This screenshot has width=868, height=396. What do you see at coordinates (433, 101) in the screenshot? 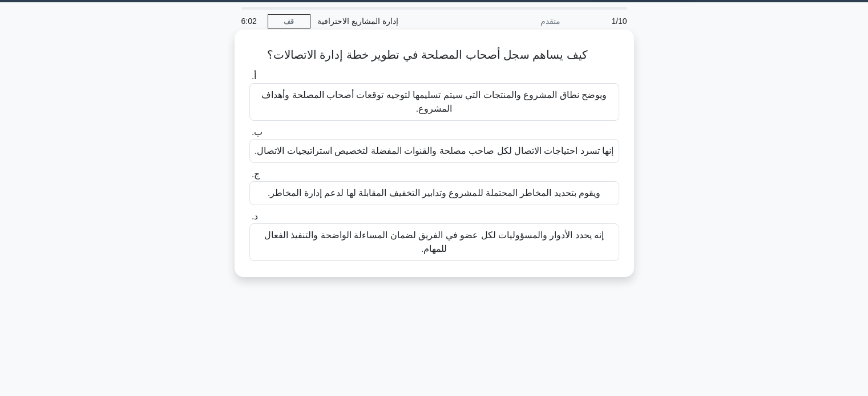
I see `font: ويوضح نطاق المشروع والمنتجات التي سيتم تسليمها لتوجيه توقعات أصحاب المصلحة وأهداف المشروع.` at bounding box center [433, 101].